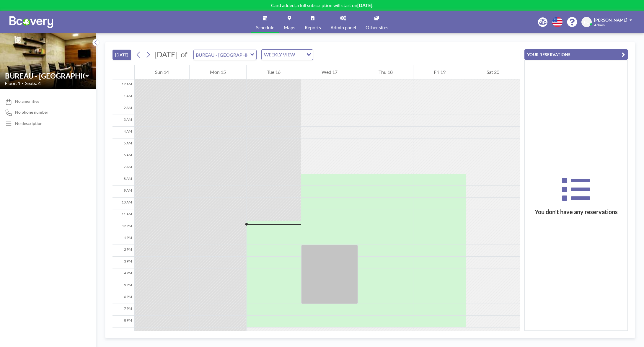  I want to click on span: Admin panel, so click(343, 28).